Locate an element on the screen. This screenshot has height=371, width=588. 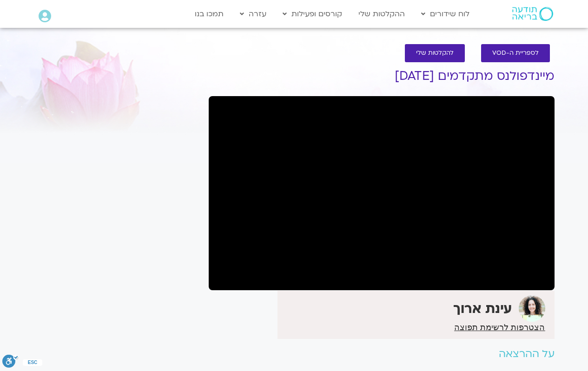
strong: עינת ארוך is located at coordinates (483, 309).